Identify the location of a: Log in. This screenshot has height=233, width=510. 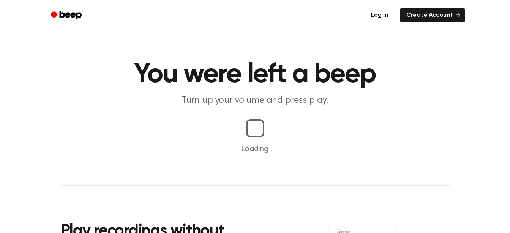
(380, 15).